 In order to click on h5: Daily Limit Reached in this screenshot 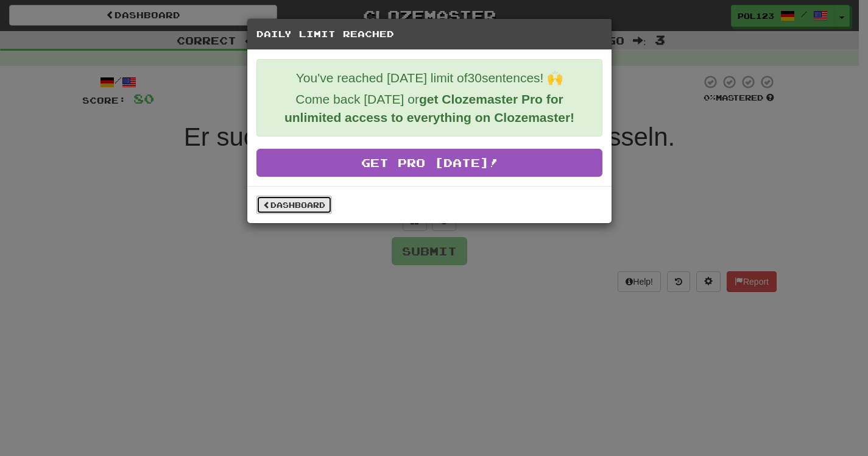, I will do `click(430, 34)`.